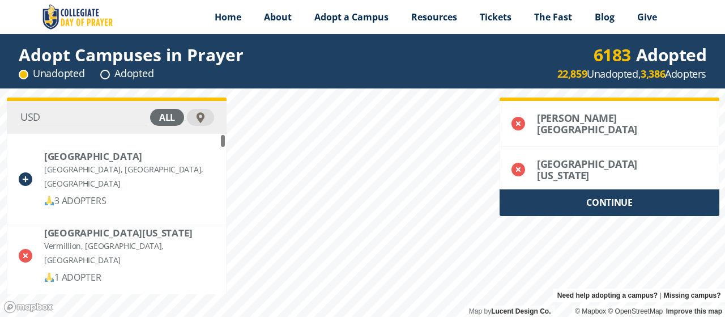 The width and height of the screenshot is (725, 317). Describe the element at coordinates (604, 17) in the screenshot. I see `a: Blog` at that location.